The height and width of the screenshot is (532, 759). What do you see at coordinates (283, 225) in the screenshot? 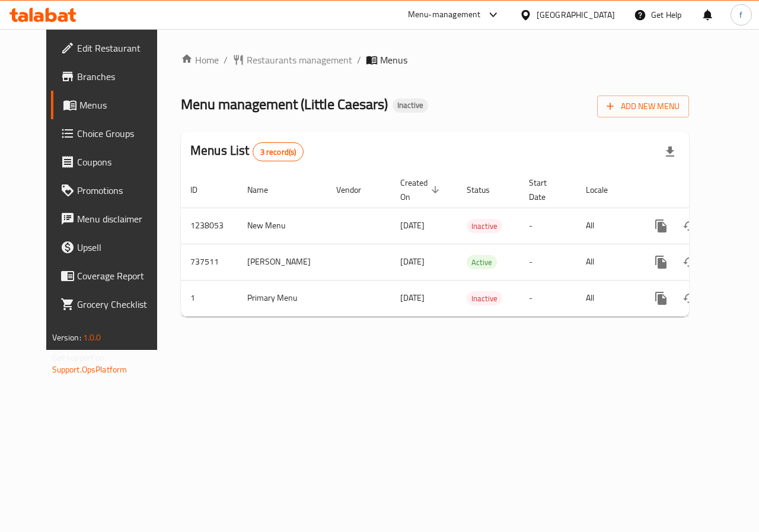
I see `td: New Menu` at bounding box center [283, 225].